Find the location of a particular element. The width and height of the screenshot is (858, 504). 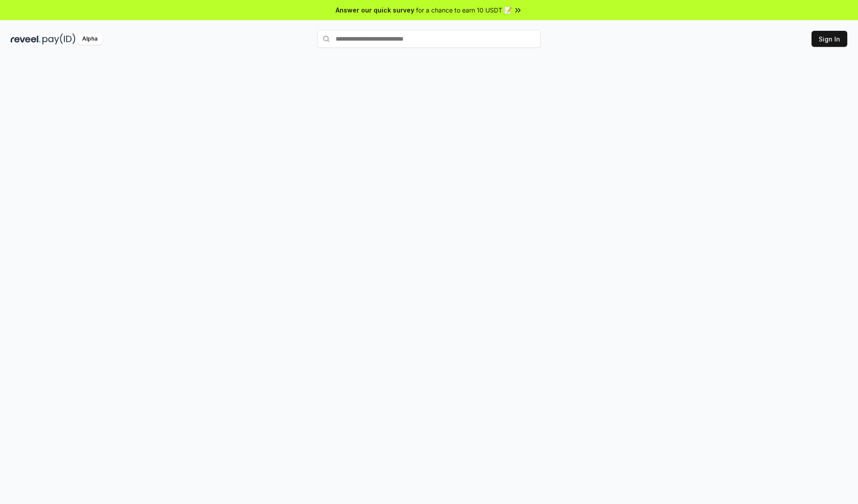

img: pay_id is located at coordinates (59, 39).